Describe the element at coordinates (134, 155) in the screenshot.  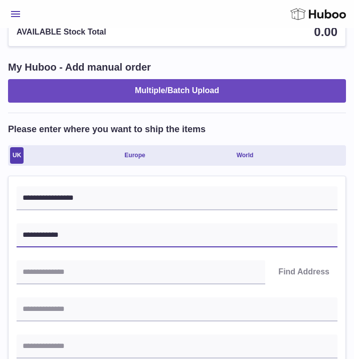
I see `a: Europe` at that location.